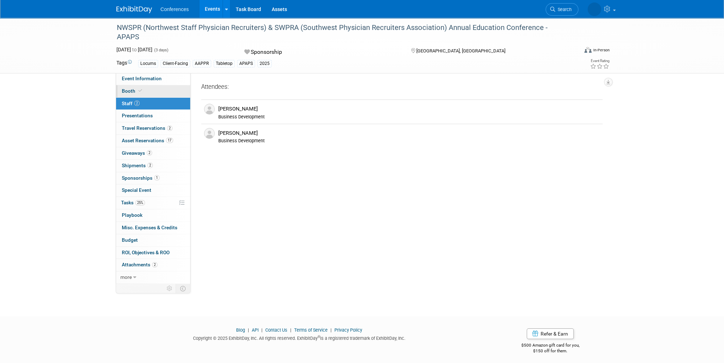 The width and height of the screenshot is (724, 363). What do you see at coordinates (175, 9) in the screenshot?
I see `span: Conferences` at bounding box center [175, 9].